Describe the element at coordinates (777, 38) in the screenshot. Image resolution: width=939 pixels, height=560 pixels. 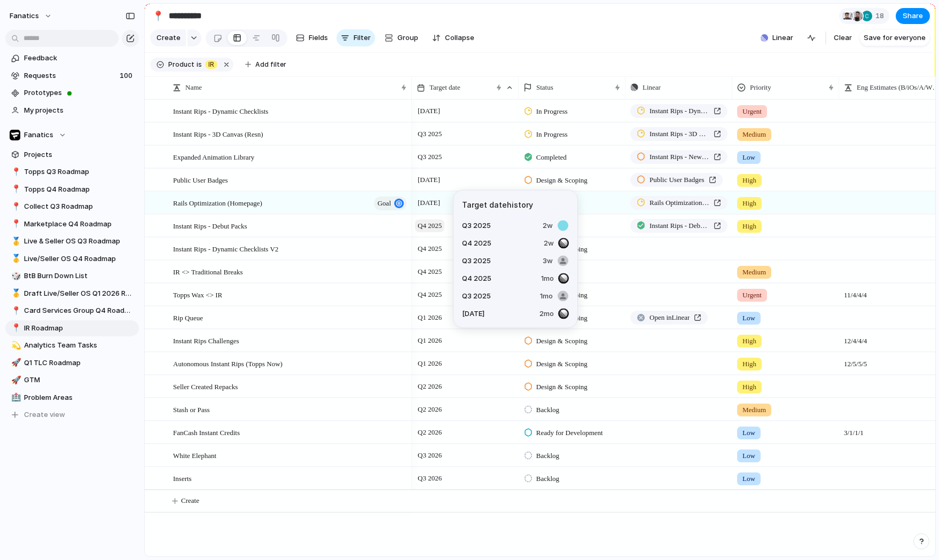
I see `button: Linear` at that location.